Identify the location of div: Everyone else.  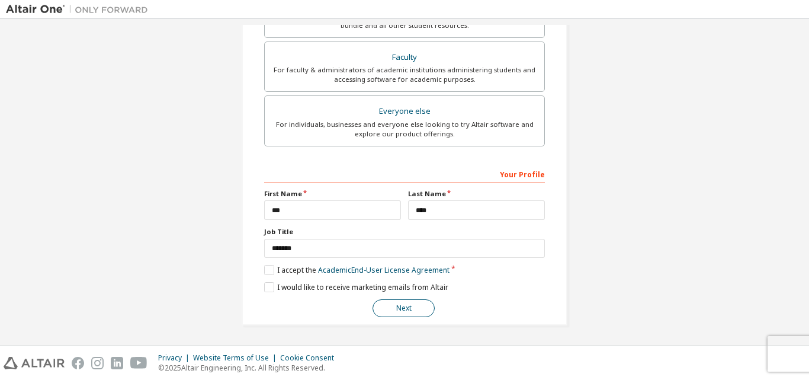
(404, 111).